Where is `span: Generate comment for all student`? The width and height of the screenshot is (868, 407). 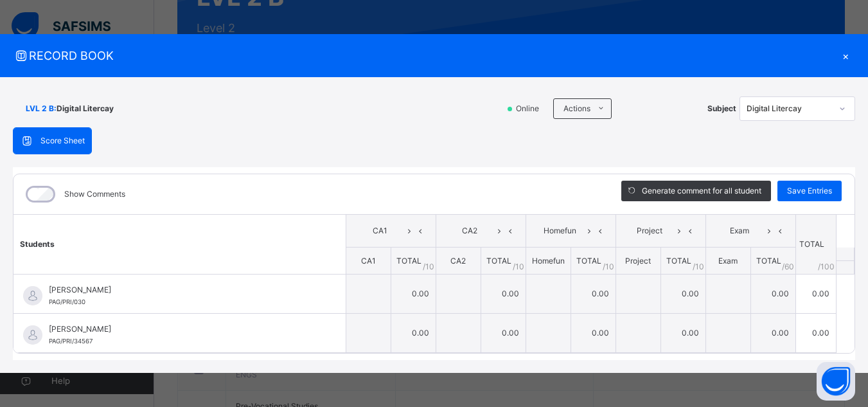 span: Generate comment for all student is located at coordinates (701, 191).